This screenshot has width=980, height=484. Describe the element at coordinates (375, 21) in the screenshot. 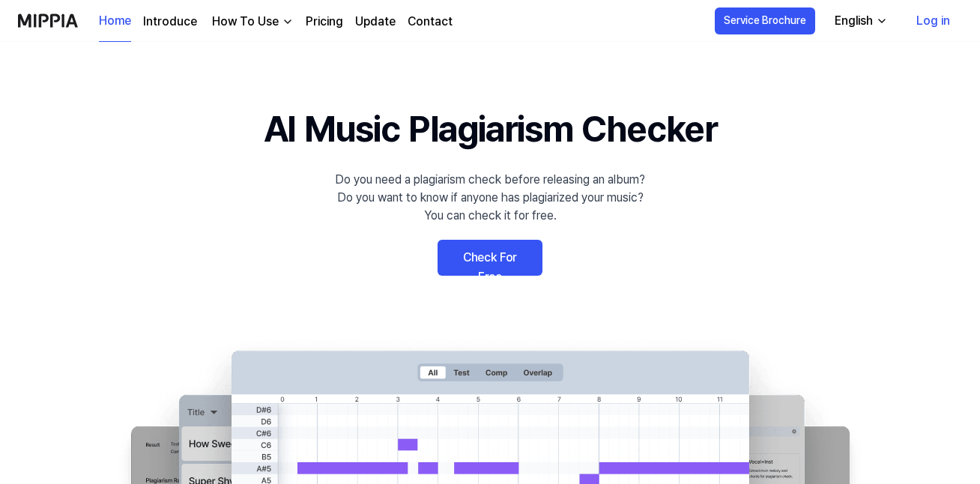

I see `a: Update` at that location.